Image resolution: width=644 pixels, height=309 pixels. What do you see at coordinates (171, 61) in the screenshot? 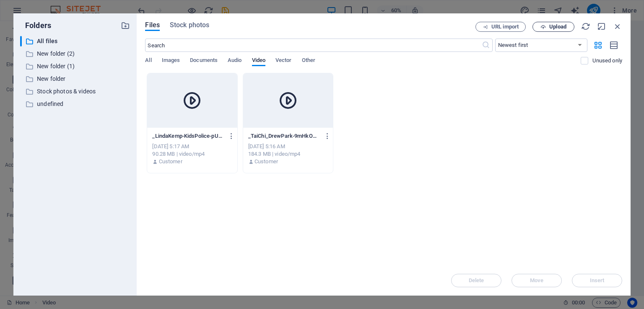
I see `span: Images` at bounding box center [171, 61].